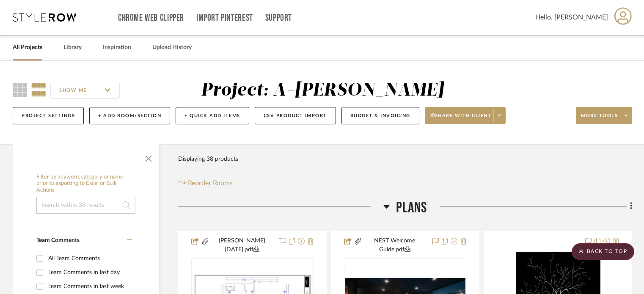 The image size is (644, 294). Describe the element at coordinates (117, 47) in the screenshot. I see `a: Inspiration` at that location.